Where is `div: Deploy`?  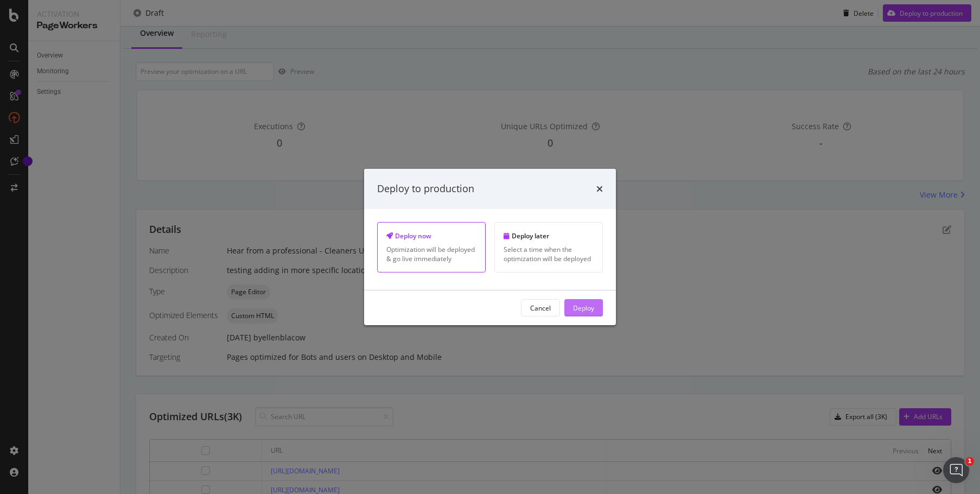 div: Deploy is located at coordinates (584, 307).